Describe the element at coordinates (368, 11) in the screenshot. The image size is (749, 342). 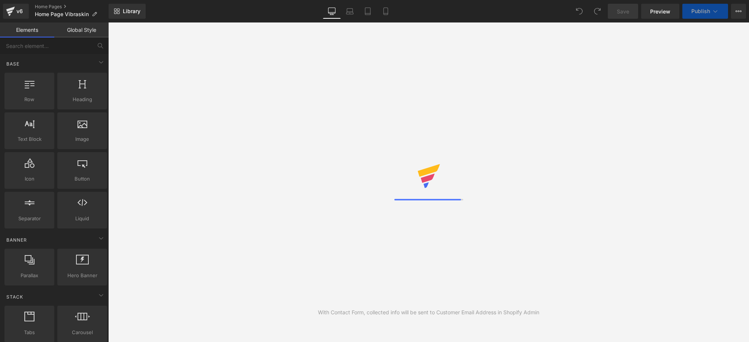
I see `a: Tablet` at that location.